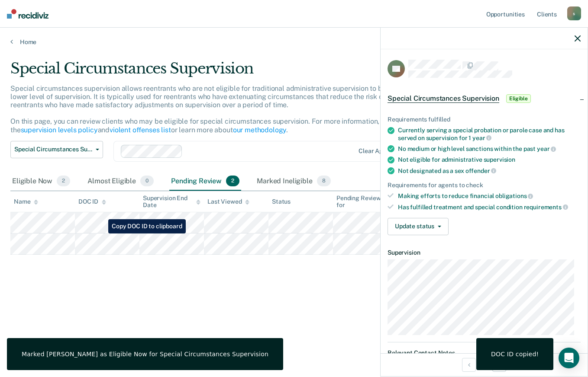 Image resolution: width=588 pixels, height=377 pixels. Describe the element at coordinates (514, 196) in the screenshot. I see `span: obligations` at that location.